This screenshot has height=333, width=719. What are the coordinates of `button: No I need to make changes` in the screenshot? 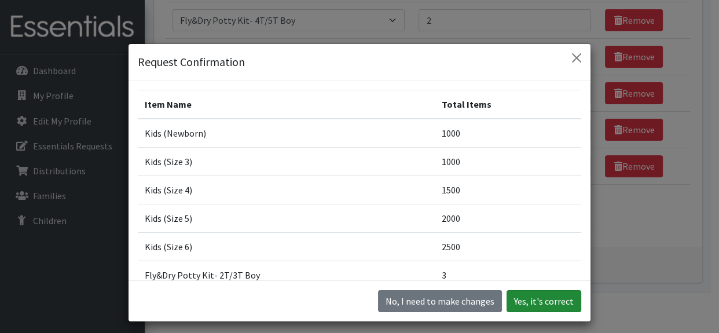 It's located at (440, 301).